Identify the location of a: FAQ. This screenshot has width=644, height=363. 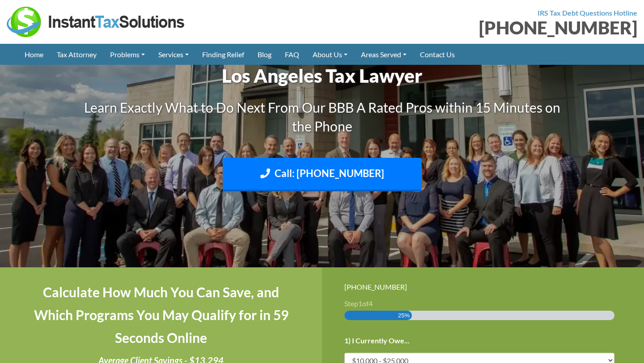
(292, 54).